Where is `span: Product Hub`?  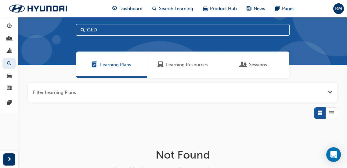
span: Product Hub is located at coordinates (224, 9).